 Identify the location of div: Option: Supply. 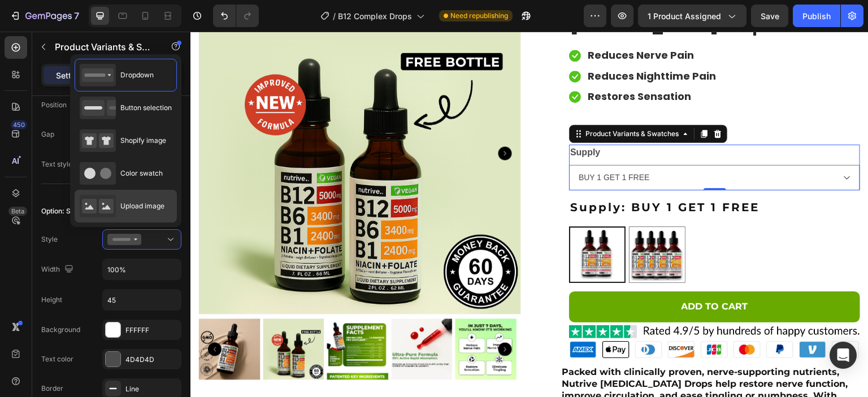
(65, 211).